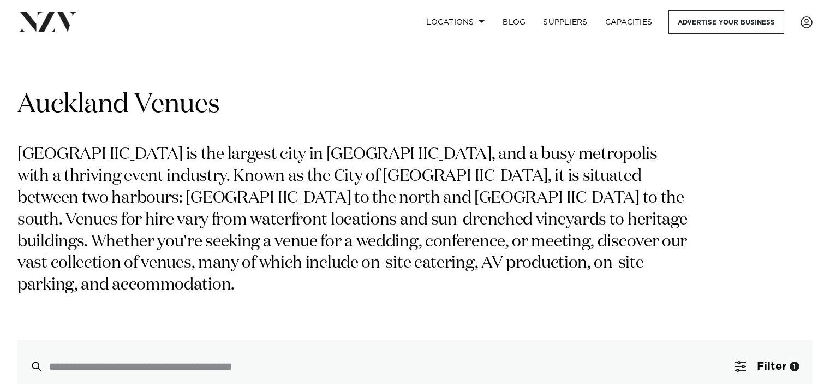 The width and height of the screenshot is (830, 384). Describe the element at coordinates (514, 22) in the screenshot. I see `a: BLOG` at that location.